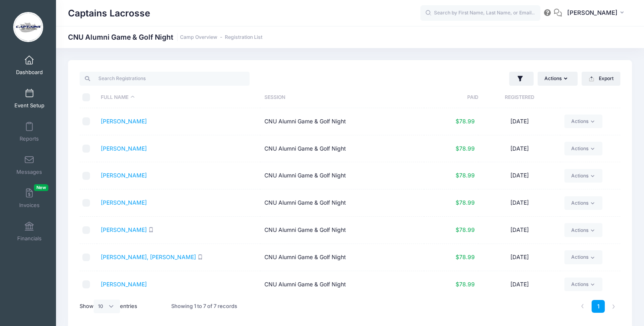  What do you see at coordinates (165, 37) in the screenshot?
I see `h1: CNU Alumni Game & Golf Night` at bounding box center [165, 37].